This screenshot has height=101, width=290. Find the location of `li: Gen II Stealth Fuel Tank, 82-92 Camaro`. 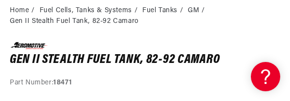

li: Gen II Stealth Fuel Tank, 82-92 Camaro is located at coordinates (74, 22).